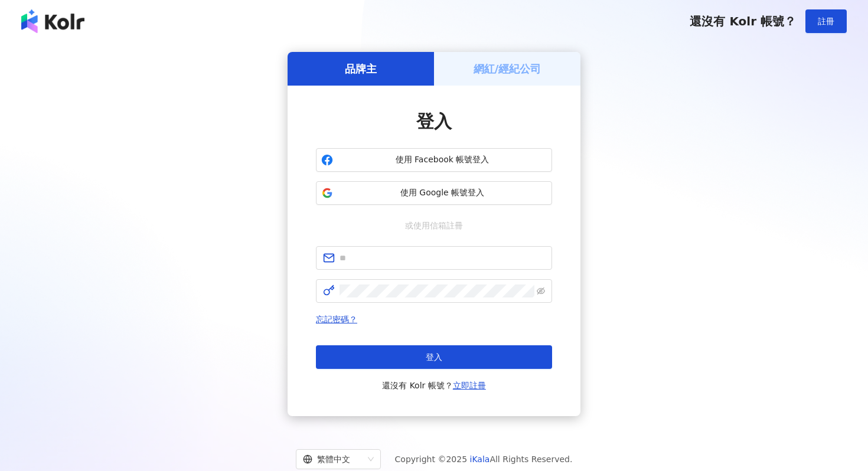 This screenshot has height=471, width=868. Describe the element at coordinates (826, 21) in the screenshot. I see `button: 註冊` at that location.